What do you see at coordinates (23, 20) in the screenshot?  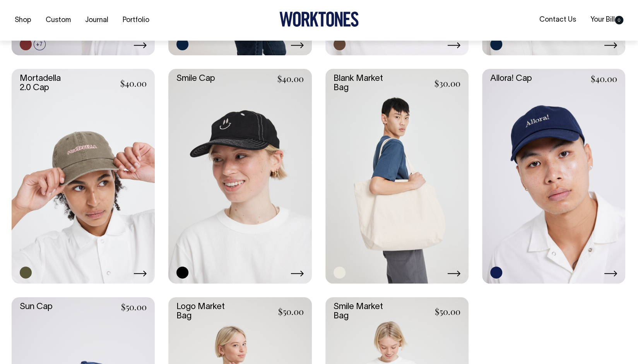 I see `a: Shop` at bounding box center [23, 20].